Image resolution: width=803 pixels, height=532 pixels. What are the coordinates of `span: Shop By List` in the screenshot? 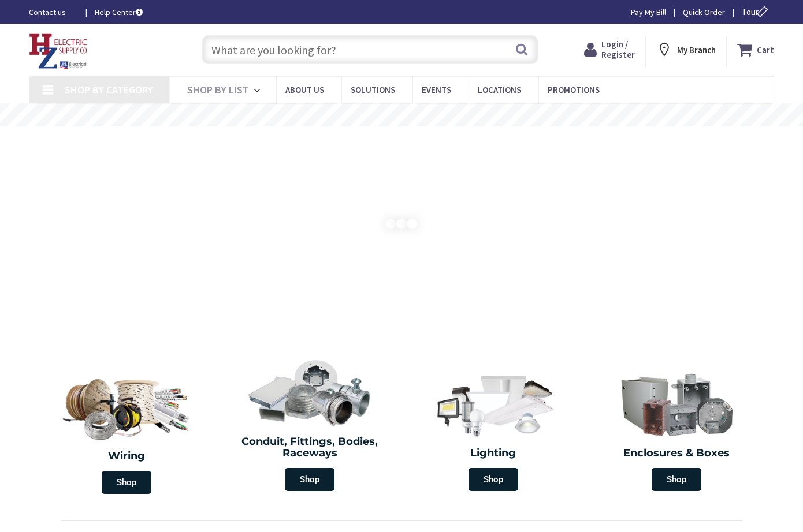 It's located at (218, 90).